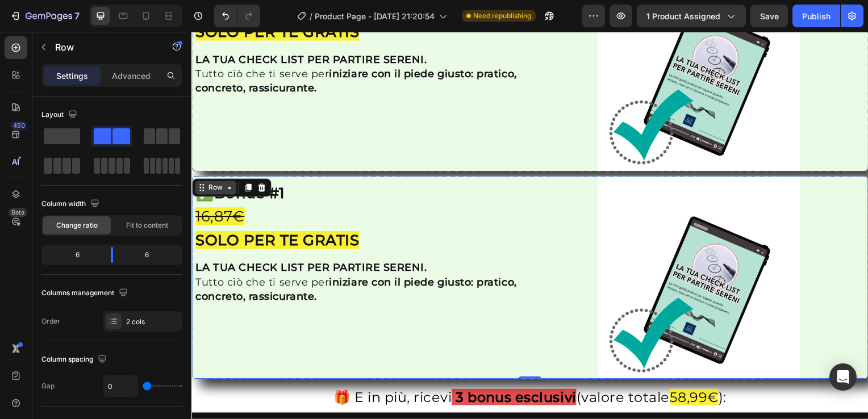 The image size is (868, 419). I want to click on img: gempages_577564052125909778-11e0cafc-06b7-48bd-844d-f451c24f1913.png, so click(511, 247).